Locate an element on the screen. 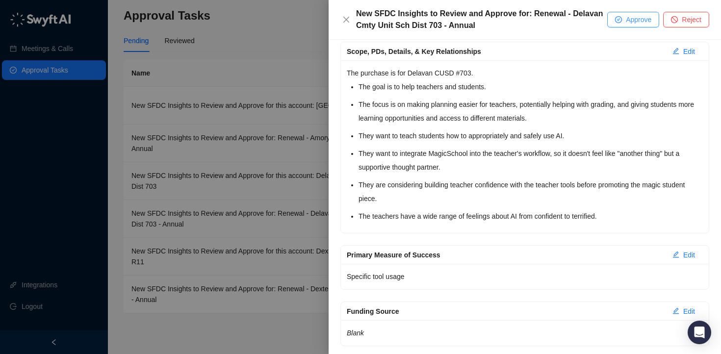 This screenshot has height=354, width=721. div: Funding Source is located at coordinates (505, 311).